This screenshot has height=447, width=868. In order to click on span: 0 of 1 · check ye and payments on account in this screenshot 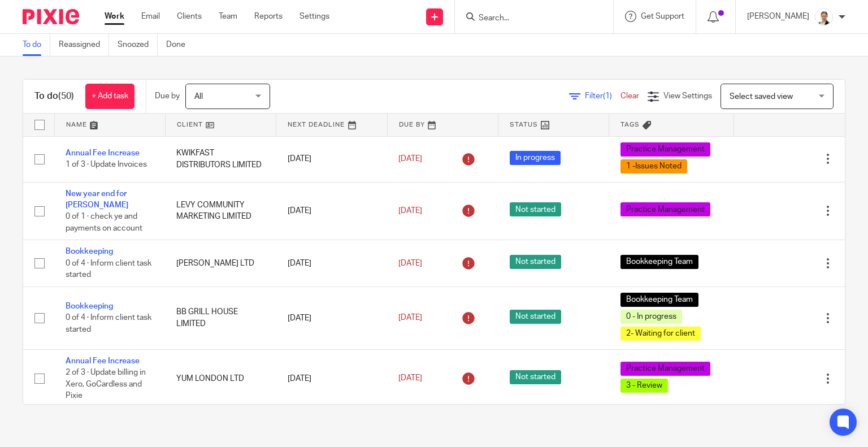, I will do `click(104, 222)`.